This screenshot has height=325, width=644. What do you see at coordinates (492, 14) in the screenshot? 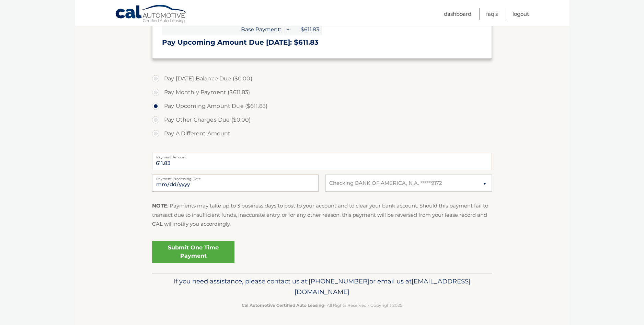
I see `a: FAQ's` at bounding box center [492, 14].